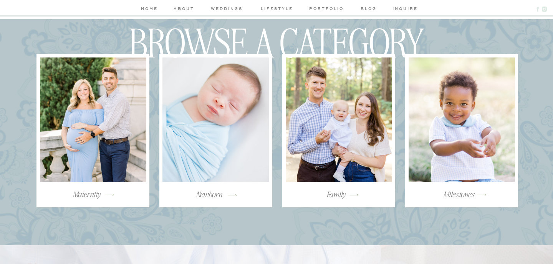 The width and height of the screenshot is (553, 264). I want to click on h3: Newborn, so click(209, 198).